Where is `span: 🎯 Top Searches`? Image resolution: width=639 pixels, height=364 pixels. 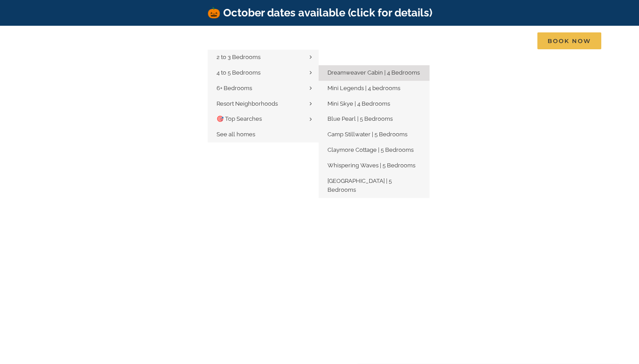 span: 🎯 Top Searches is located at coordinates (239, 118).